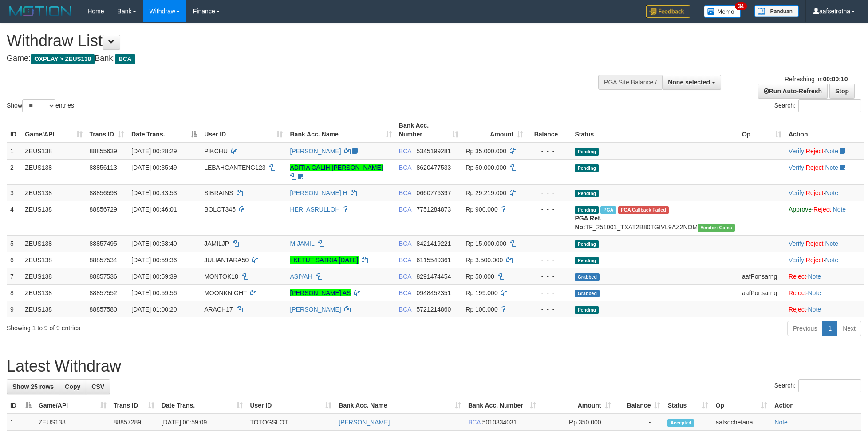 The height and width of the screenshot is (436, 868). Describe the element at coordinates (14, 275) in the screenshot. I see `td: 7` at that location.